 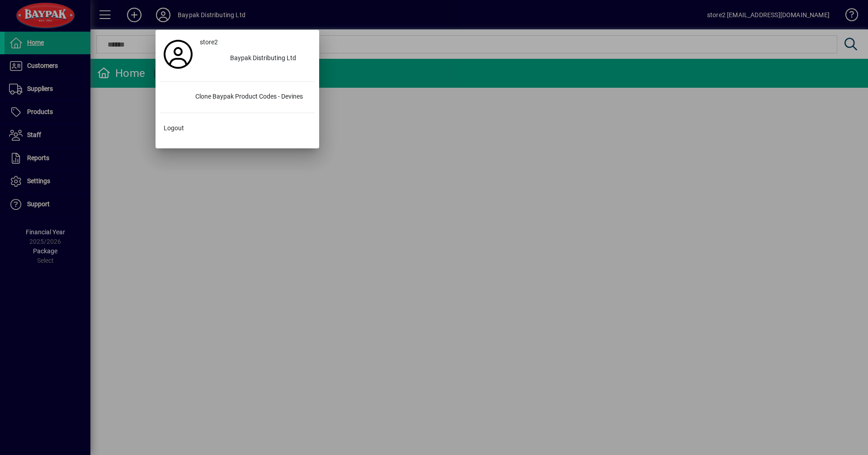 What do you see at coordinates (269, 59) in the screenshot?
I see `div: Baypak Distributing Ltd` at bounding box center [269, 59].